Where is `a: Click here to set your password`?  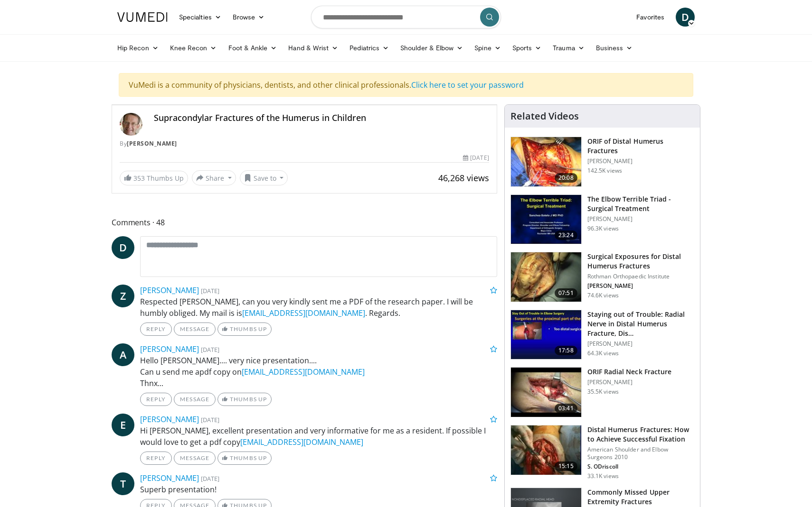 a: Click here to set your password is located at coordinates (467, 85).